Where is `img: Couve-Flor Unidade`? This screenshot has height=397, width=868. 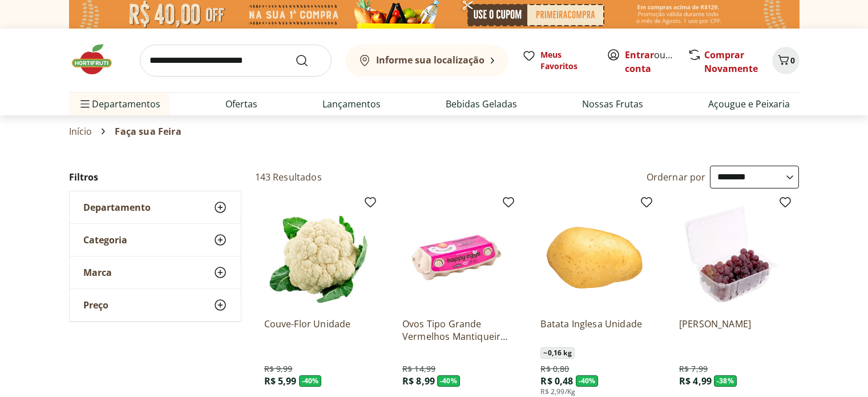 img: Couve-Flor Unidade is located at coordinates (319, 254).